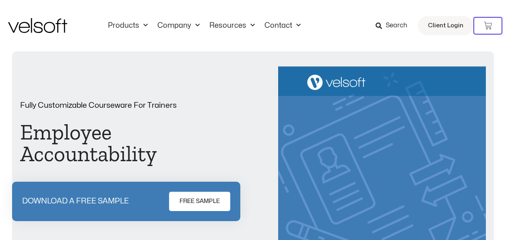 Image resolution: width=506 pixels, height=240 pixels. I want to click on a: Client Login, so click(445, 26).